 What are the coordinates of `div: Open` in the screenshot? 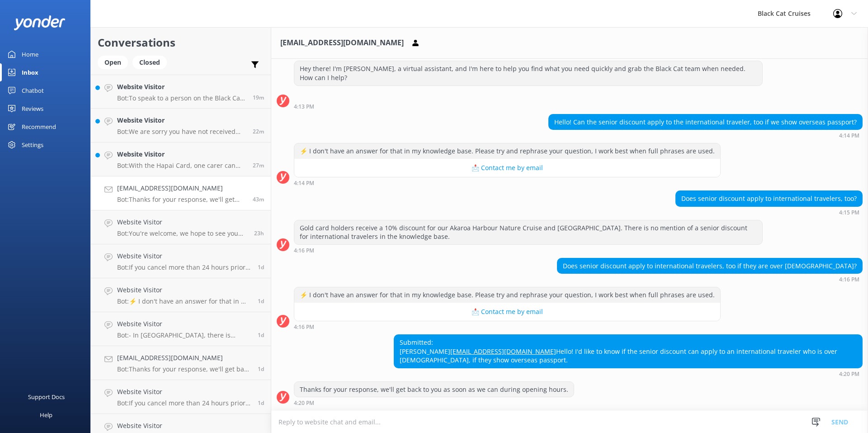 It's located at (112, 62).